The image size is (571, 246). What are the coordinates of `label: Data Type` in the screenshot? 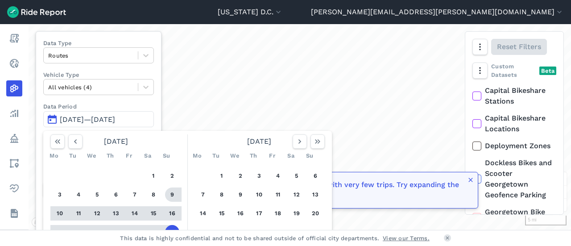 It's located at (99, 43).